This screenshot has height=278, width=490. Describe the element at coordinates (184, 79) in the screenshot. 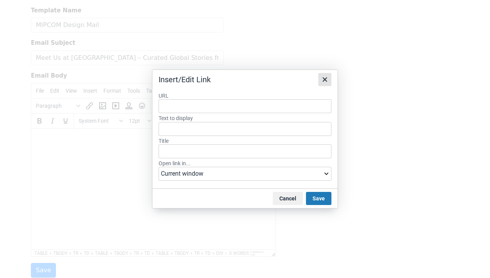

I see `div: Insert/Edit Link` at that location.